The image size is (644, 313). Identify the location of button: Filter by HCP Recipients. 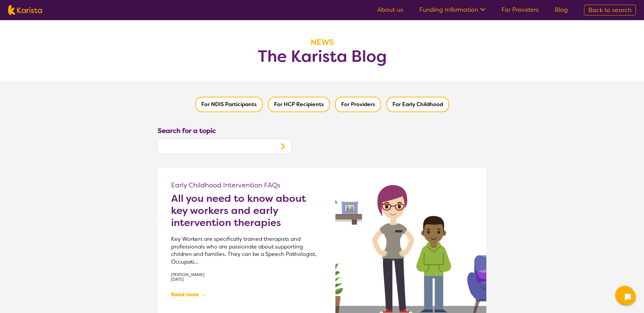
(299, 104).